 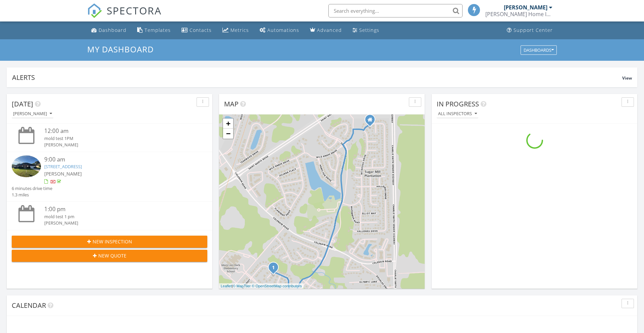 I want to click on div: Alerts, so click(x=317, y=77).